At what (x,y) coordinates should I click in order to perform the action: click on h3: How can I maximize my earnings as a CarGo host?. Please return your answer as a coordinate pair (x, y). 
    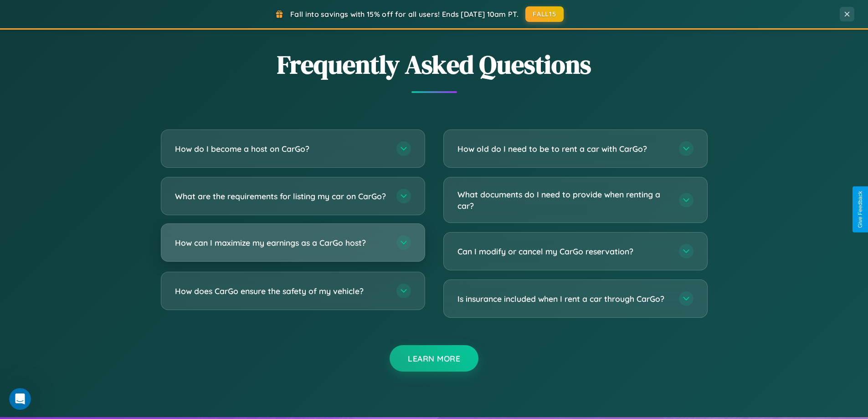
    Looking at the image, I should click on (281, 243).